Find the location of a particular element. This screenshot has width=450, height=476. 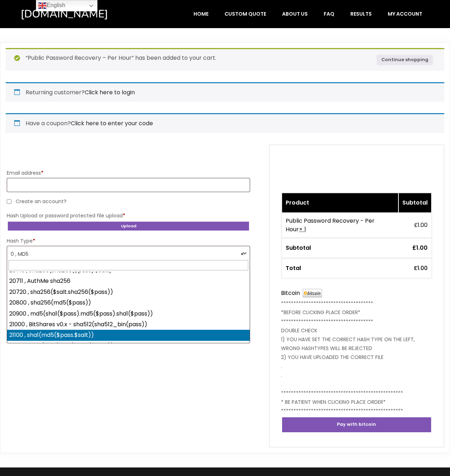

label: Hash Upload or password protected file upload is located at coordinates (129, 216).